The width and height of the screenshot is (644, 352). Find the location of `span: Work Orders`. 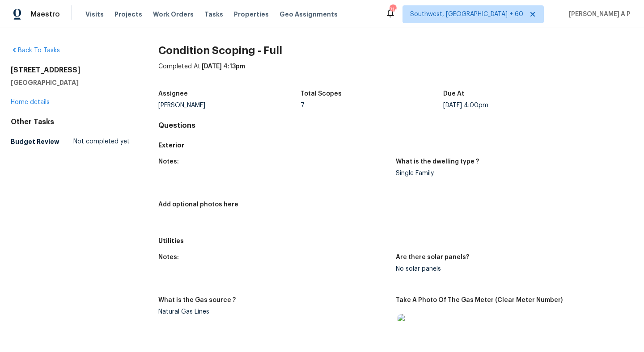

span: Work Orders is located at coordinates (173, 14).